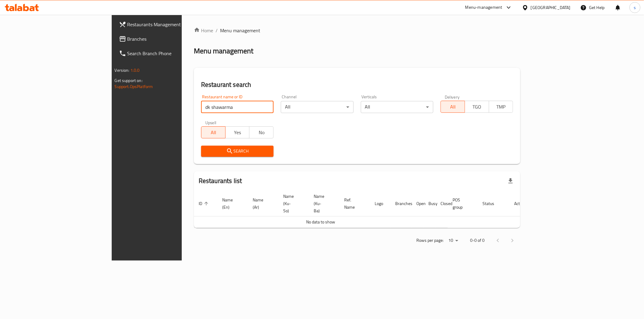 The image size is (644, 319). Describe the element at coordinates (166, 24) in the screenshot. I see `a: Restaurants Management` at that location.